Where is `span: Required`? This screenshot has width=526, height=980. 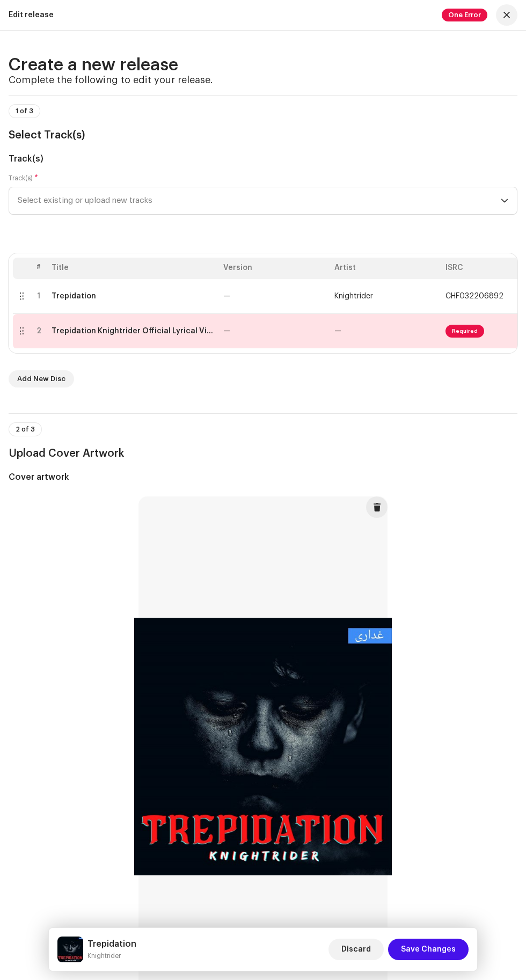 span: Required is located at coordinates (465, 331).